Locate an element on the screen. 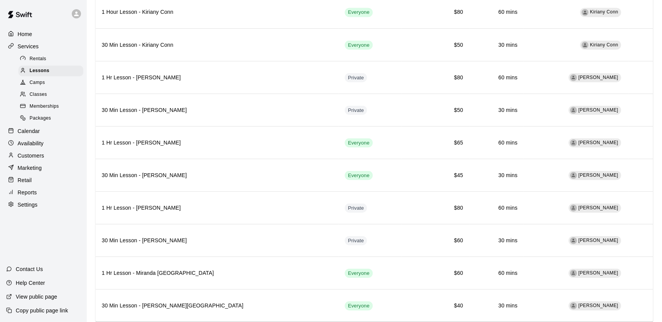 This screenshot has height=322, width=662. div: Services is located at coordinates (43, 46).